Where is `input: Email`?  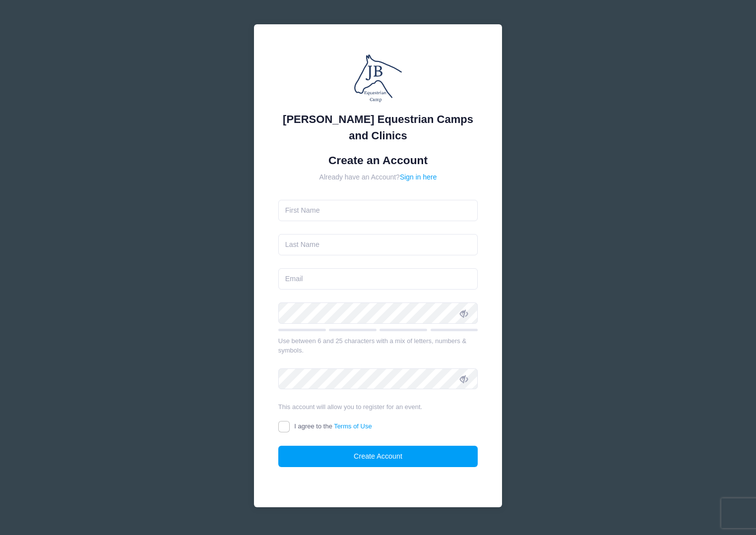 input: Email is located at coordinates (378, 279).